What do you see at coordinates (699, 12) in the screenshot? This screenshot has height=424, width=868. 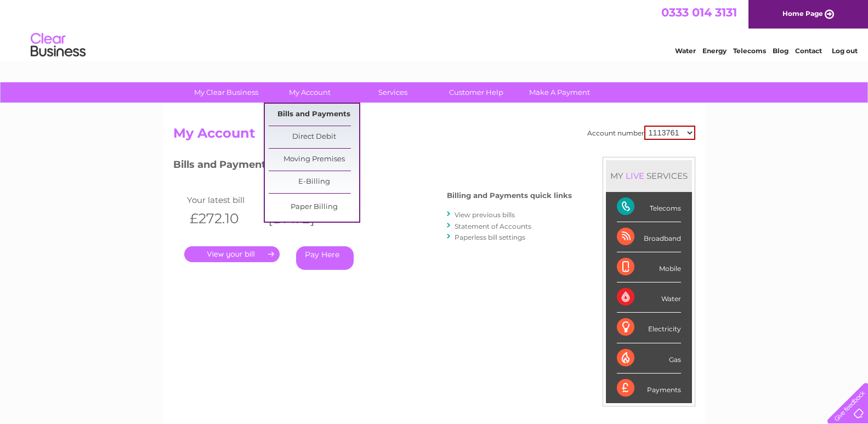 I see `span: 0333 014 3131` at bounding box center [699, 12].